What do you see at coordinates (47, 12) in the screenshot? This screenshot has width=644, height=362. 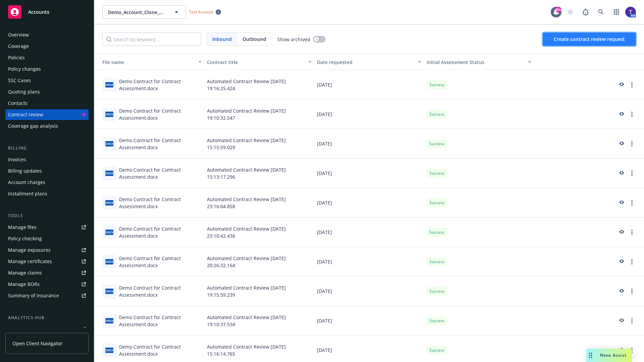 I see `a: Accounts` at bounding box center [47, 12].